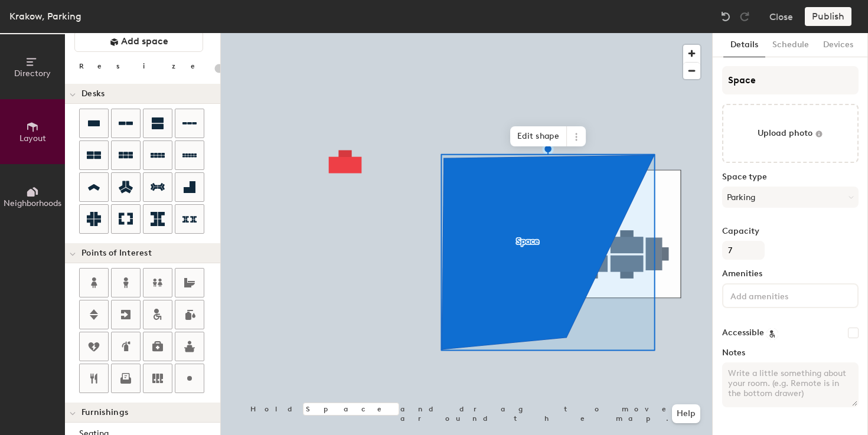  I want to click on span: Points of Interest, so click(116, 253).